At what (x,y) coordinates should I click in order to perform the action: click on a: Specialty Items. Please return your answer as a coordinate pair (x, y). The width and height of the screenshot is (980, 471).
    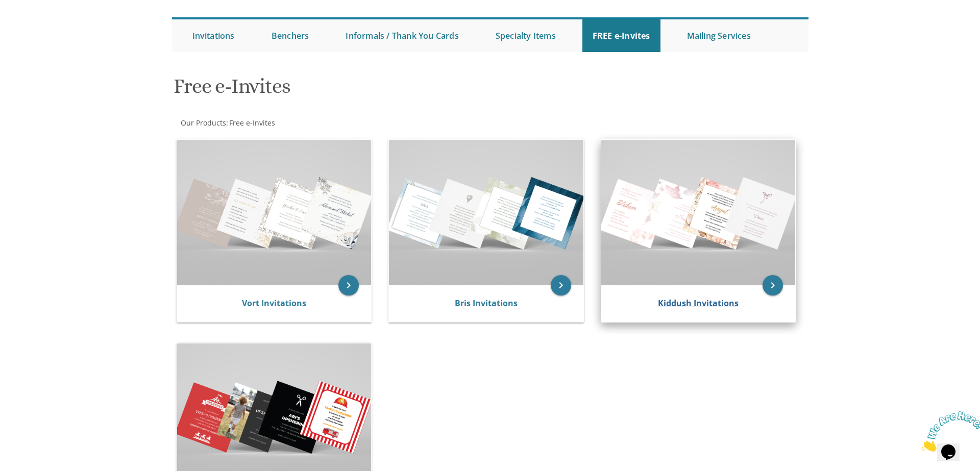
    Looking at the image, I should click on (526, 36).